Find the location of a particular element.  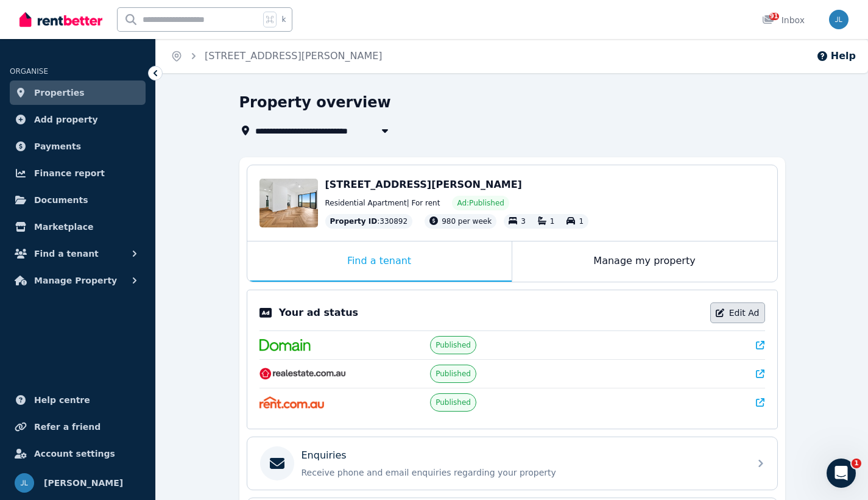

span: ORGANISE is located at coordinates (29, 71).